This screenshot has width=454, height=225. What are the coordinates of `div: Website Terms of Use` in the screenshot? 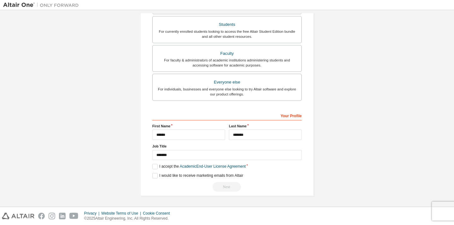 It's located at (122, 213).